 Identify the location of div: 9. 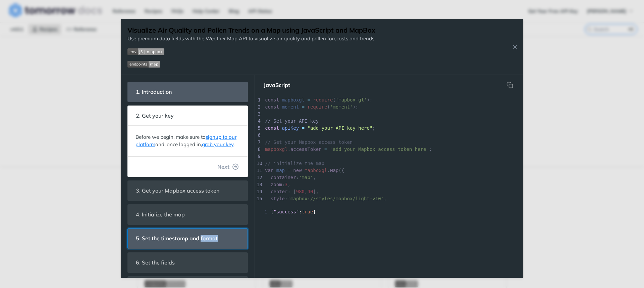
(258, 156).